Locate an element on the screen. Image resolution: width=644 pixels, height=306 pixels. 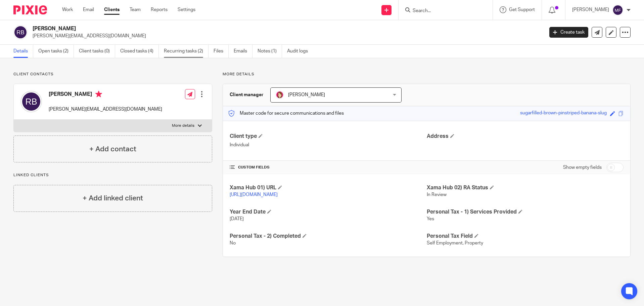
a: Email is located at coordinates (88, 10).